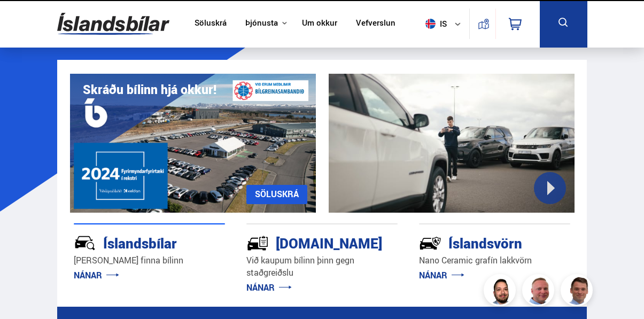 This screenshot has width=644, height=319. Describe the element at coordinates (150, 89) in the screenshot. I see `h1: Skráðu bílinn hjá okkur!` at that location.